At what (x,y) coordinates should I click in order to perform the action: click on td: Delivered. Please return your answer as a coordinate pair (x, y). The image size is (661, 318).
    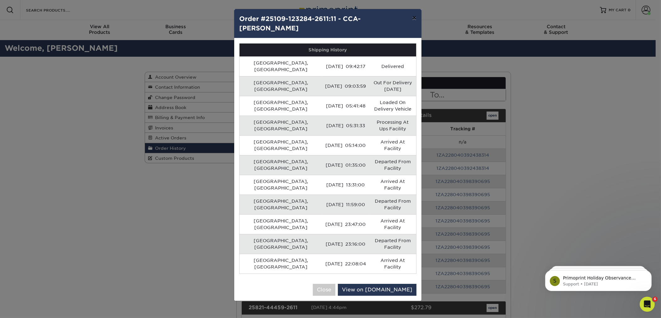
    Looking at the image, I should click on (393, 66).